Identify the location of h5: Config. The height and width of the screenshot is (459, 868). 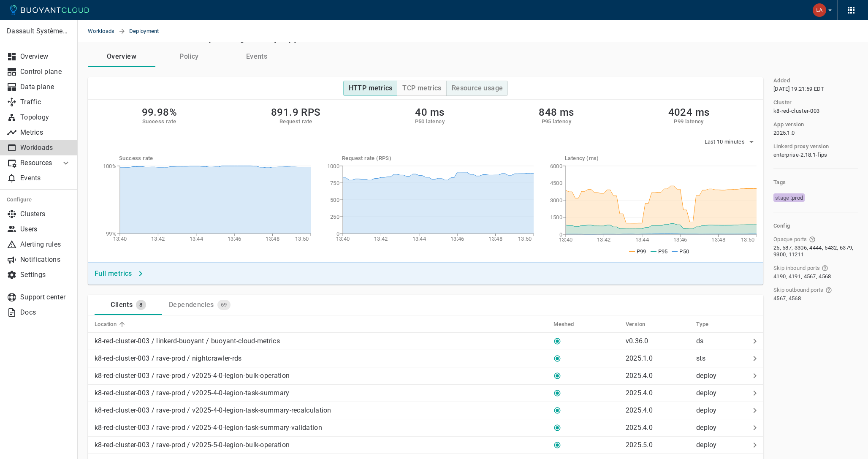
(815, 225).